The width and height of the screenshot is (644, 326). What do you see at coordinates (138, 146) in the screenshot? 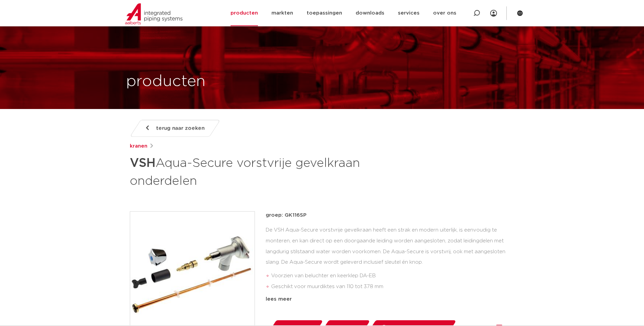
I see `a: kranen` at bounding box center [138, 146].